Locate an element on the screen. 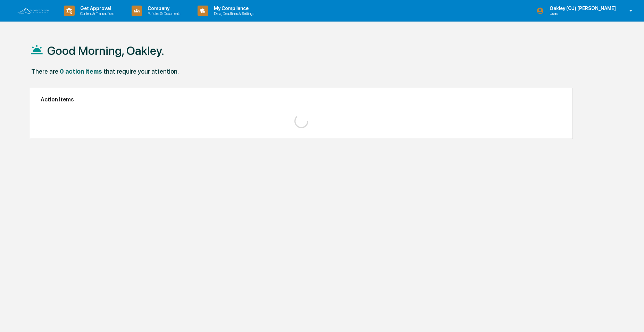  h1: Good Morning, Oakley. is located at coordinates (106, 50).